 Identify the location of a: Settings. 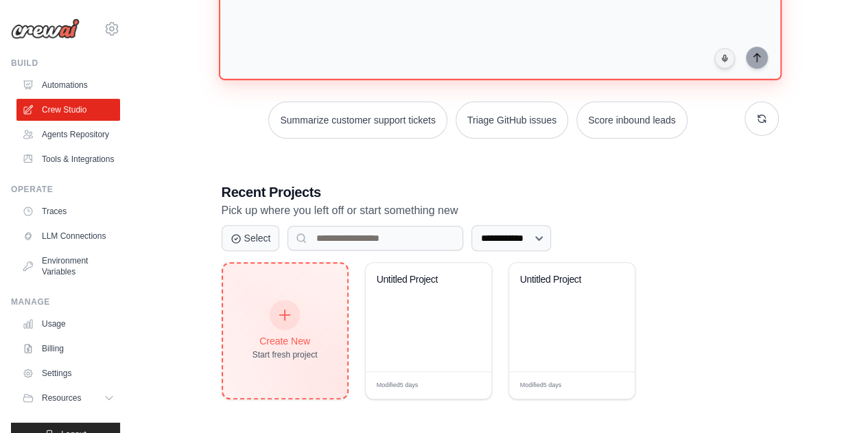
(68, 374).